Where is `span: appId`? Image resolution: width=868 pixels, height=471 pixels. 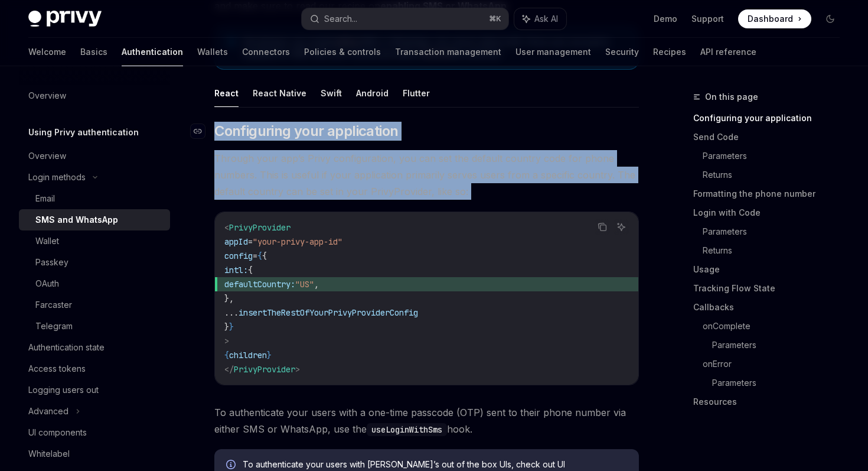 span: appId is located at coordinates (236, 242).